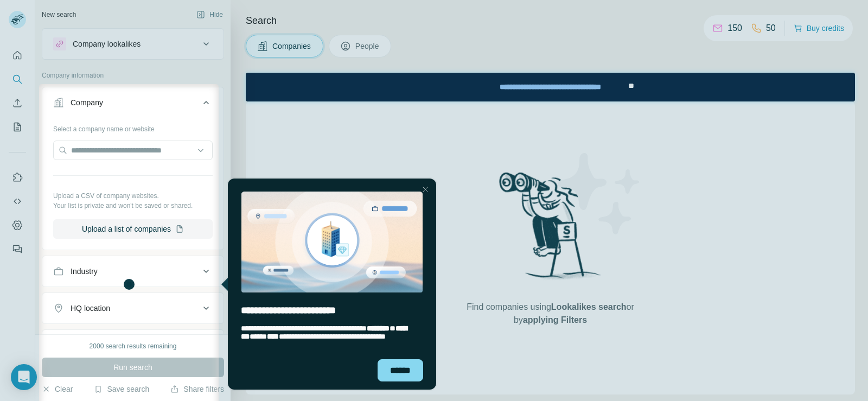 This screenshot has width=868, height=401. I want to click on button: Share filters, so click(197, 389).